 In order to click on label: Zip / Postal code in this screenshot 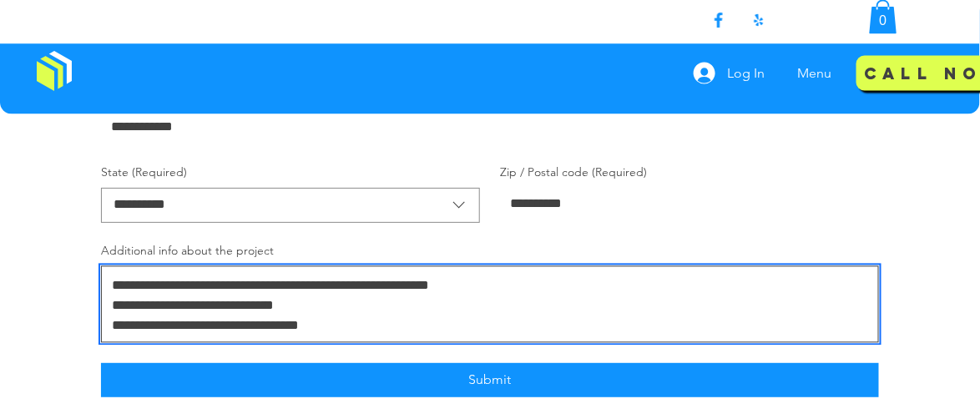, I will do `click(573, 173)`.